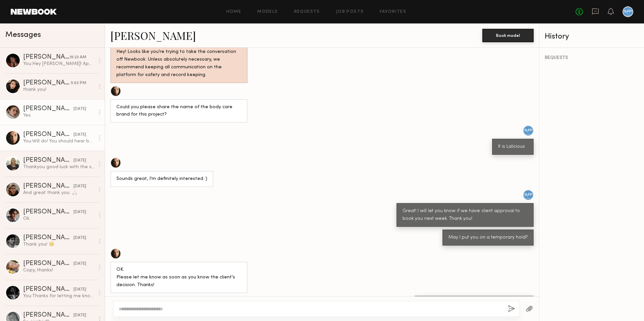 The width and height of the screenshot is (644, 321). Describe the element at coordinates (59, 296) in the screenshot. I see `div: You: Thanks for letting me know! We are set for the 24th, so that's okay. Appreciate it and good ...` at that location.